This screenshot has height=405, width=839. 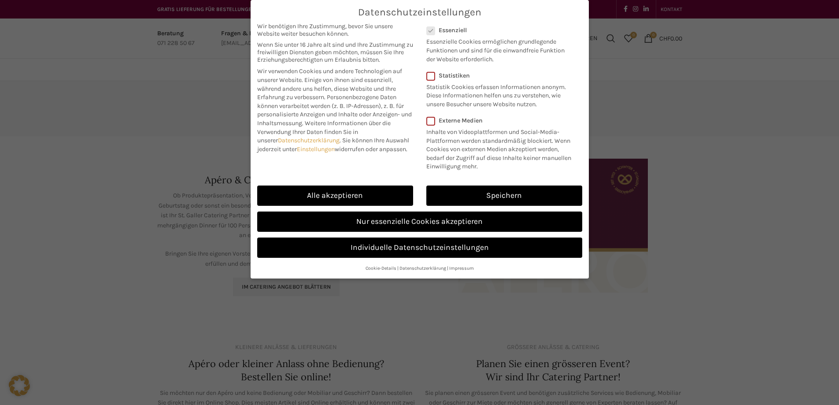 I want to click on p: Essenzielle Cookies ermöglichen grundlegende Funktionen und sind für die einwandfreie Funktion de..., so click(x=499, y=48).